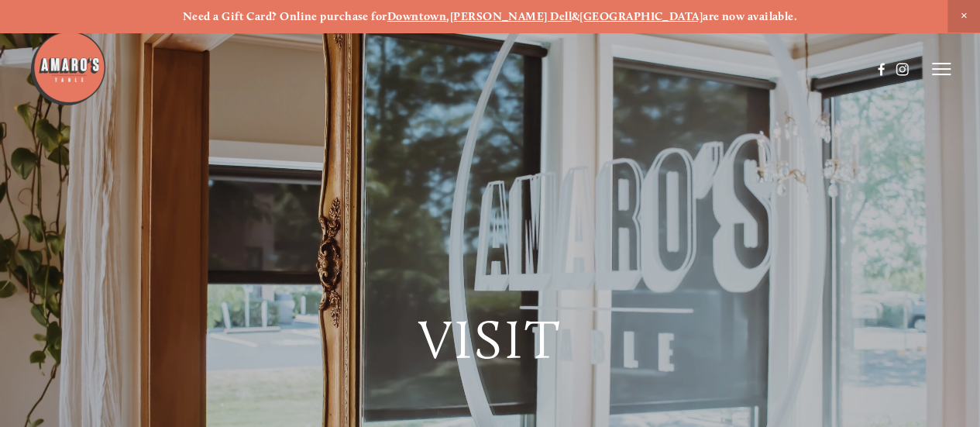 The image size is (980, 427). Describe the element at coordinates (417, 16) in the screenshot. I see `a: Downtown` at that location.